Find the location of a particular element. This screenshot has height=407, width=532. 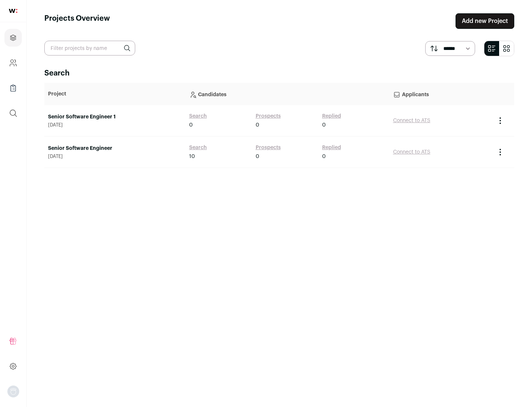

p: Applicants is located at coordinates (441, 94).